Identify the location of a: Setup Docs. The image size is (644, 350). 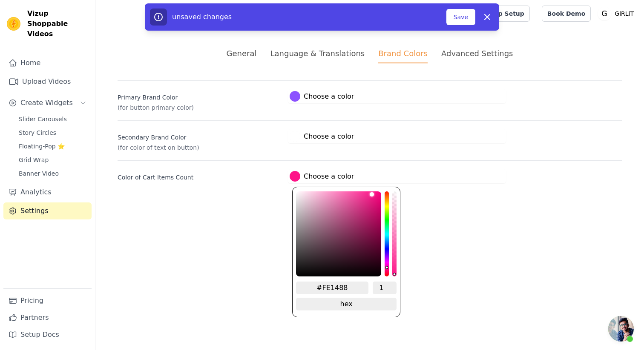
(47, 334).